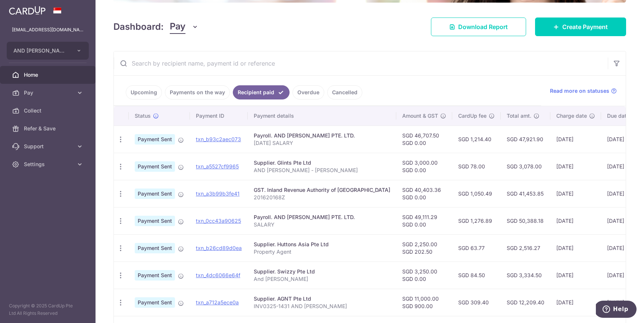 This screenshot has height=323, width=644. I want to click on a: Download Report, so click(478, 27).